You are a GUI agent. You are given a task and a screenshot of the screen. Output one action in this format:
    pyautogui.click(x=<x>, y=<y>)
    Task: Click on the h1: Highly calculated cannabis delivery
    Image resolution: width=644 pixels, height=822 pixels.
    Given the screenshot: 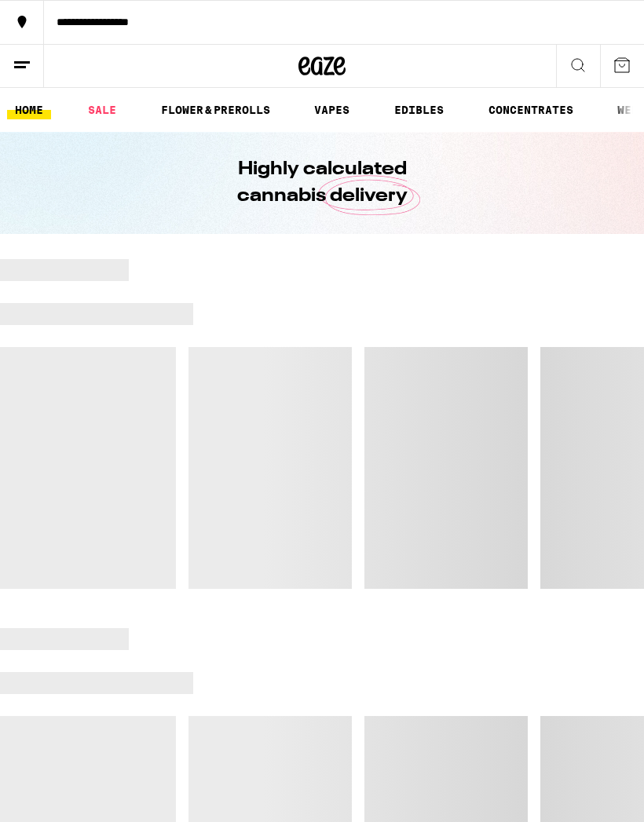 What is the action you would take?
    pyautogui.click(x=322, y=183)
    